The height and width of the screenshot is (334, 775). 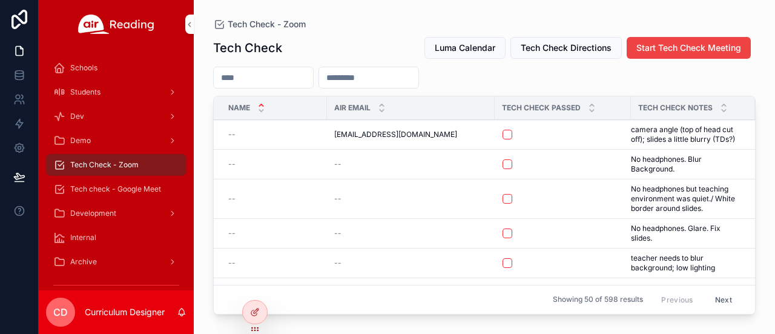 I want to click on a: Archive, so click(x=116, y=262).